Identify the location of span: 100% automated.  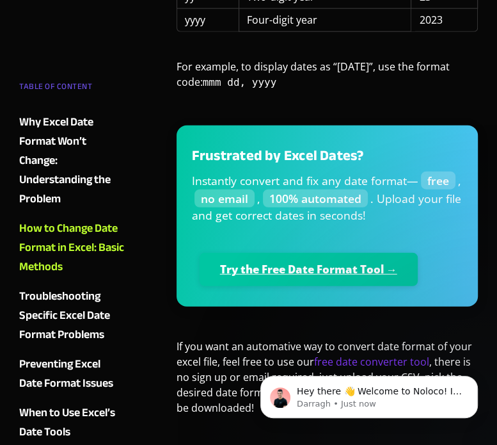
(315, 198).